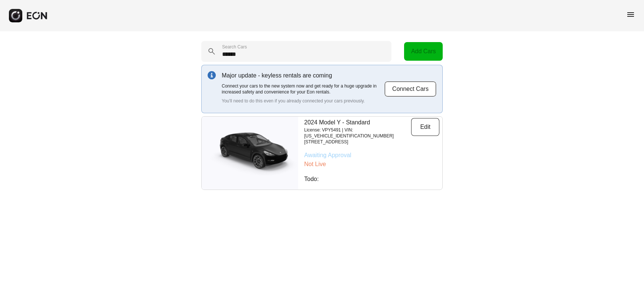  Describe the element at coordinates (425, 127) in the screenshot. I see `button: Edit` at that location.